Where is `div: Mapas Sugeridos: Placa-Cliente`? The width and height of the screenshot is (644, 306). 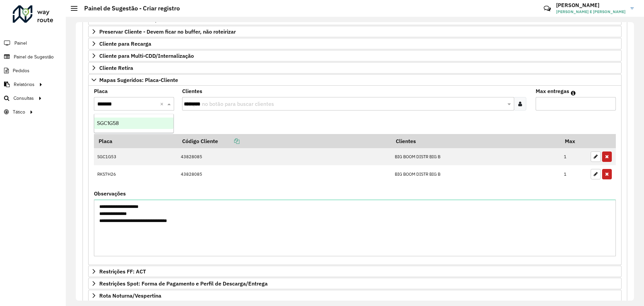
div: Mapas Sugeridos: Placa-Cliente is located at coordinates (355, 175).